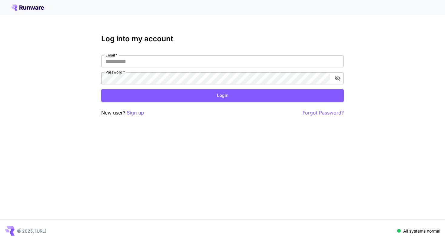 The image size is (445, 242). I want to click on h3: Log into my account, so click(222, 39).